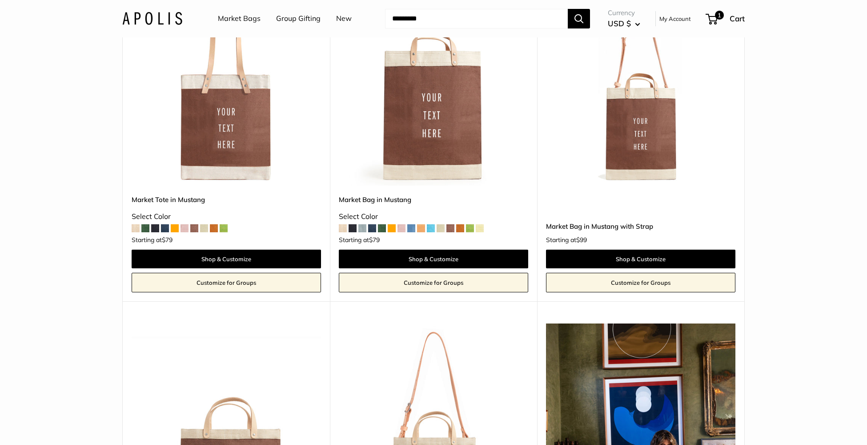 The width and height of the screenshot is (867, 445). What do you see at coordinates (675, 19) in the screenshot?
I see `a: My Account` at bounding box center [675, 19].